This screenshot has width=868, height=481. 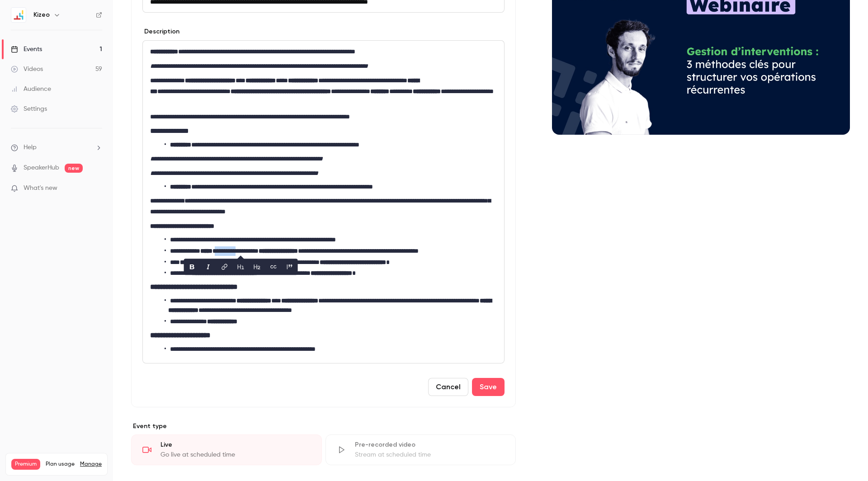 I want to click on span: new, so click(x=74, y=168).